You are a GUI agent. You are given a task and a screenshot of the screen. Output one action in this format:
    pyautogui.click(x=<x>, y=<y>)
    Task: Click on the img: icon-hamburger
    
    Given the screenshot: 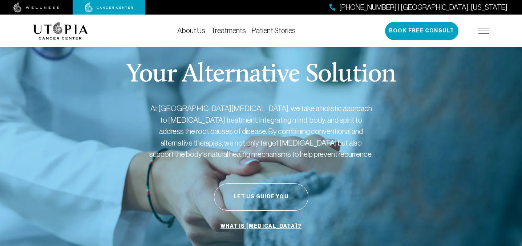 What is the action you would take?
    pyautogui.click(x=484, y=31)
    